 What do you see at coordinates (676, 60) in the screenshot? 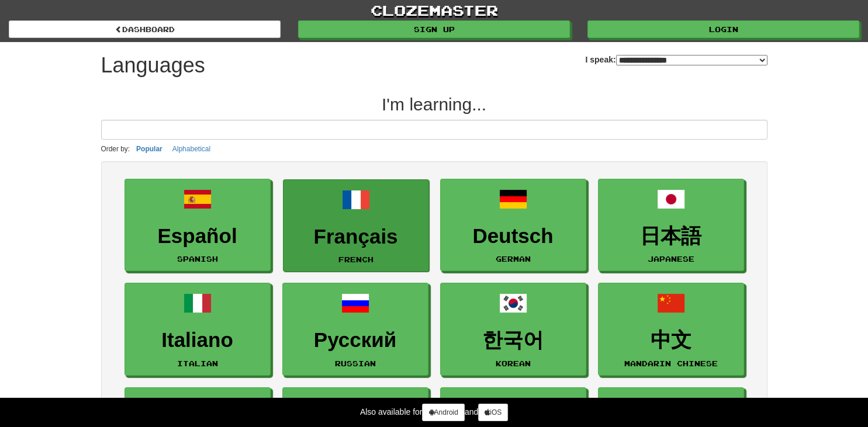
I see `label: I speak:` at bounding box center [676, 60].